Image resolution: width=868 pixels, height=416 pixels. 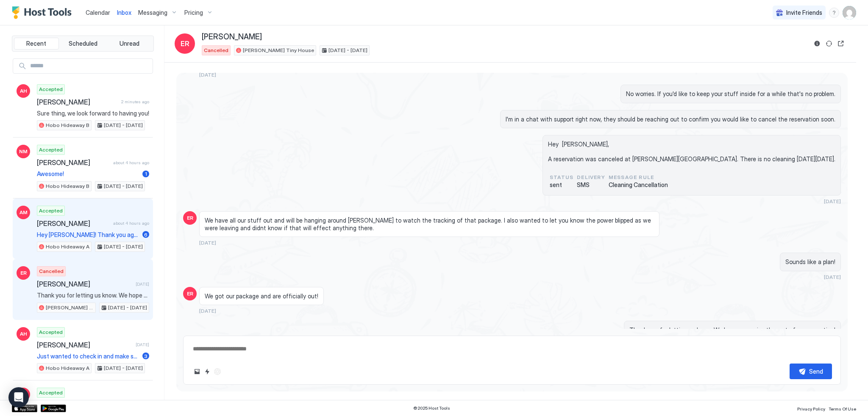 I want to click on span: Sounds like a plan!, so click(x=810, y=262).